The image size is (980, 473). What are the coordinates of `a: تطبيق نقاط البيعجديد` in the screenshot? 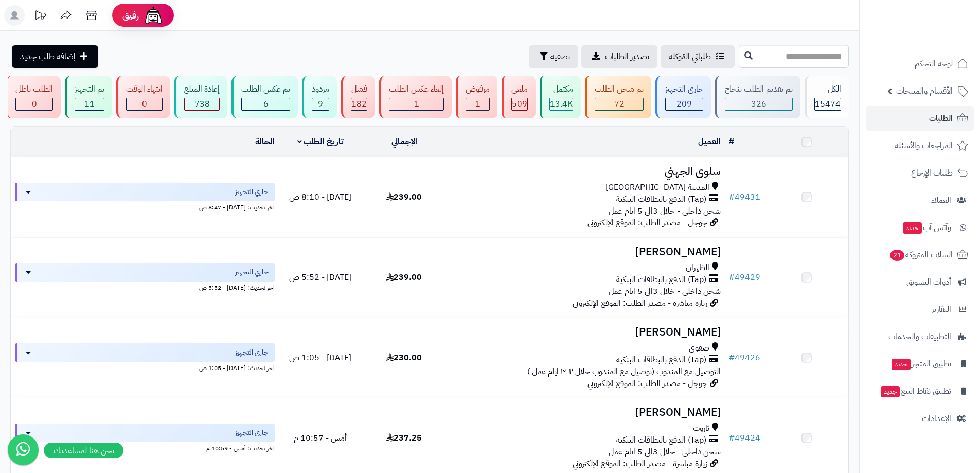 It's located at (920, 391).